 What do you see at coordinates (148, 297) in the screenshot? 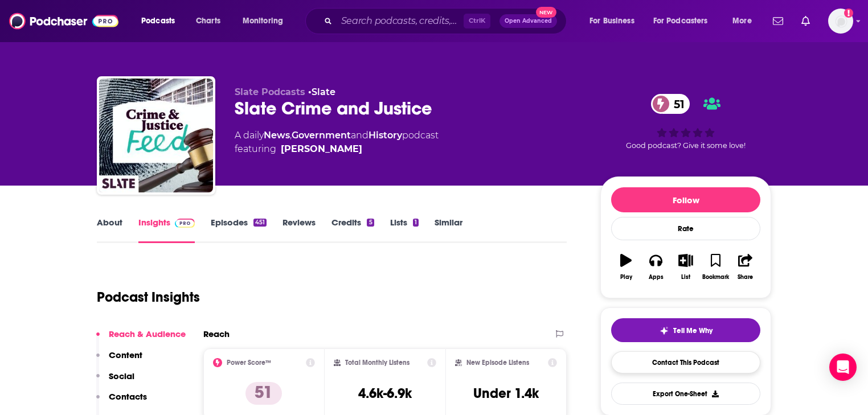
I see `h1: Podcast Insights` at bounding box center [148, 297].